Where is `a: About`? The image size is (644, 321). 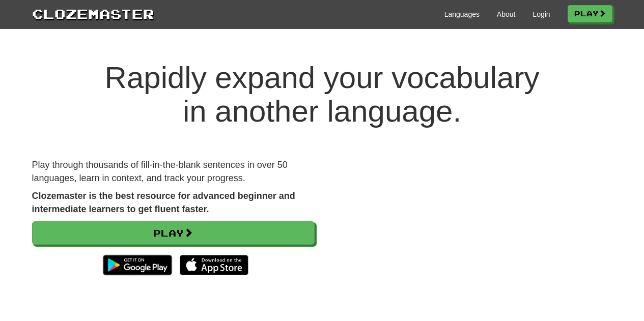
a: About is located at coordinates (506, 14).